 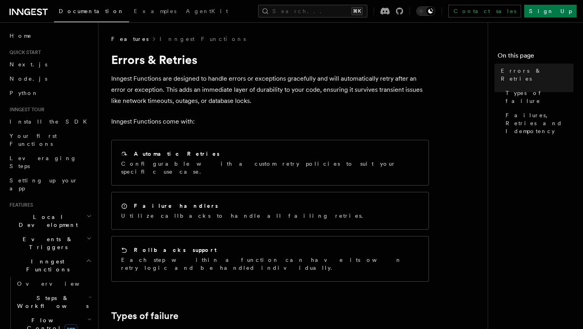 What do you see at coordinates (50, 93) in the screenshot?
I see `a: Python` at bounding box center [50, 93].